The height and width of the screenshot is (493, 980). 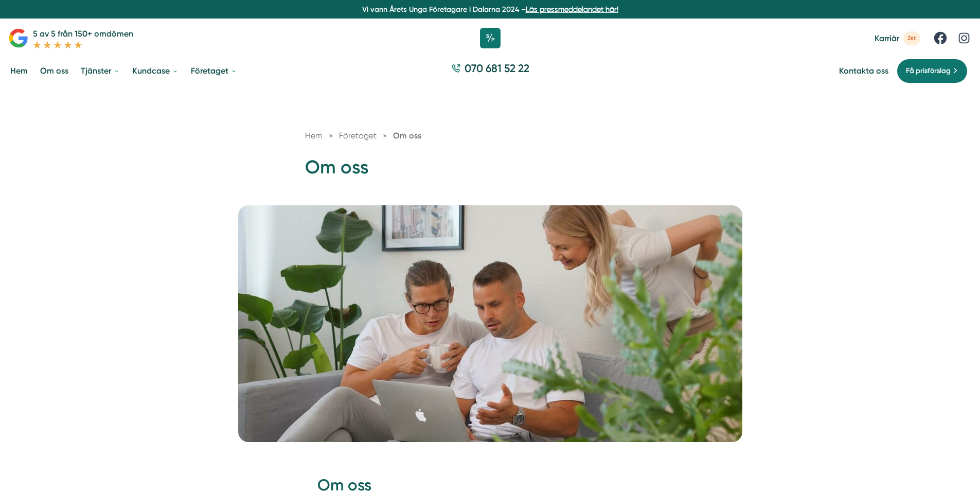 I want to click on nav: Breadcrumb, so click(x=490, y=135).